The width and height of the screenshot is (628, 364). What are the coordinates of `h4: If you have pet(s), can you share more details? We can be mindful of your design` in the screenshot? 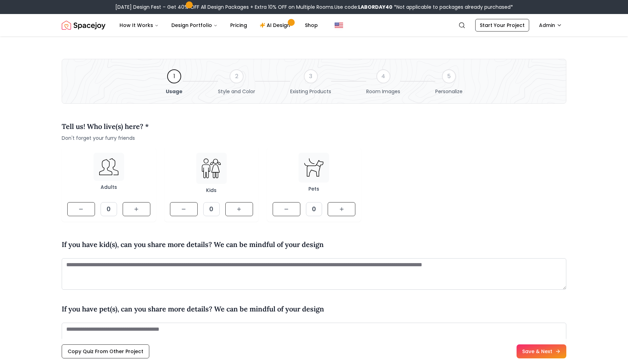 It's located at (193, 309).